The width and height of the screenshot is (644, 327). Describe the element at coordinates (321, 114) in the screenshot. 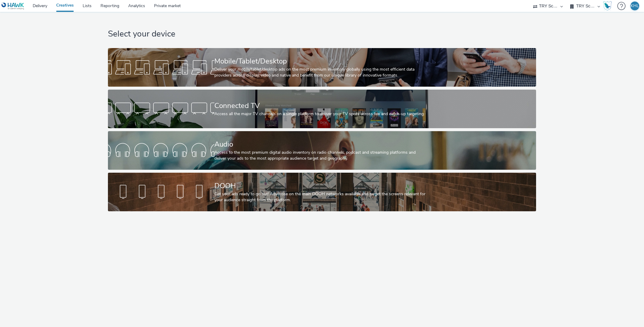

I see `div: Access all the major TV channels on a single platform to deliver your TV spots across live and ca...` at that location.